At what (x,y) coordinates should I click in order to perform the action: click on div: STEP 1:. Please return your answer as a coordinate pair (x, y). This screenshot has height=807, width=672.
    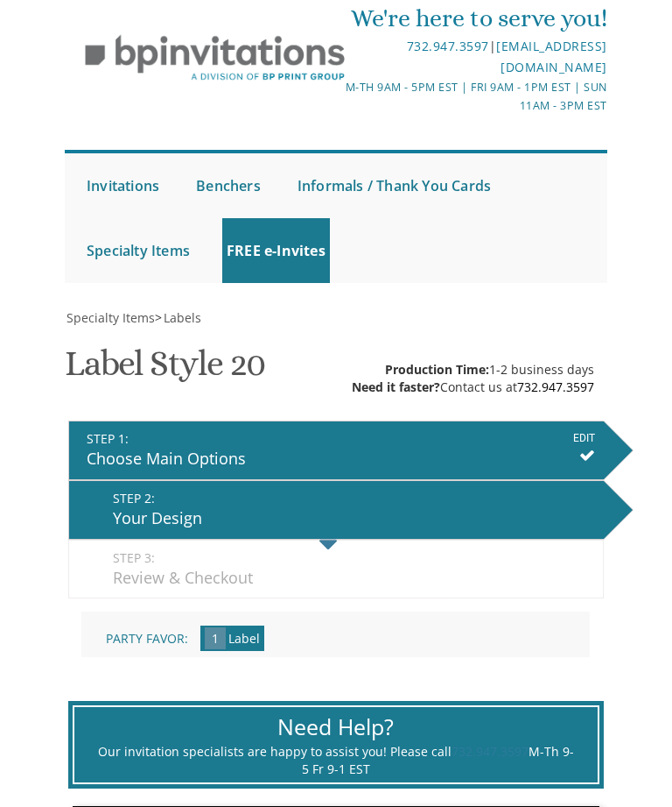
    Looking at the image, I should click on (341, 440).